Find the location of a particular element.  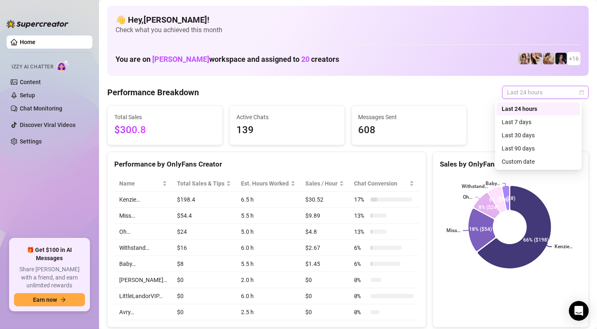

a: Setup is located at coordinates (27, 95).